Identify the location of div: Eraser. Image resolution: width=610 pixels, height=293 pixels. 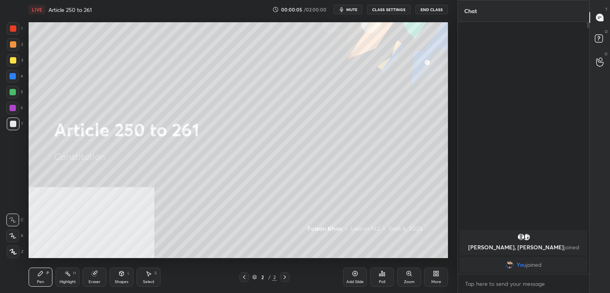
(94, 282).